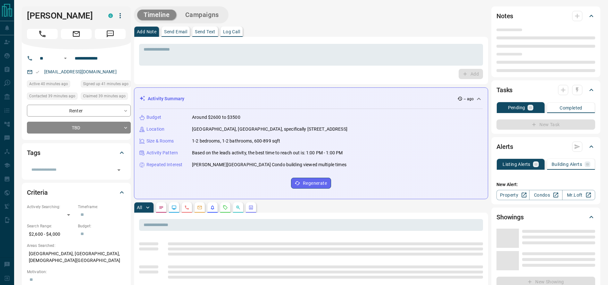 This screenshot has height=285, width=608. What do you see at coordinates (52, 96) in the screenshot?
I see `span: Contacted 39 minutes ago` at bounding box center [52, 96].